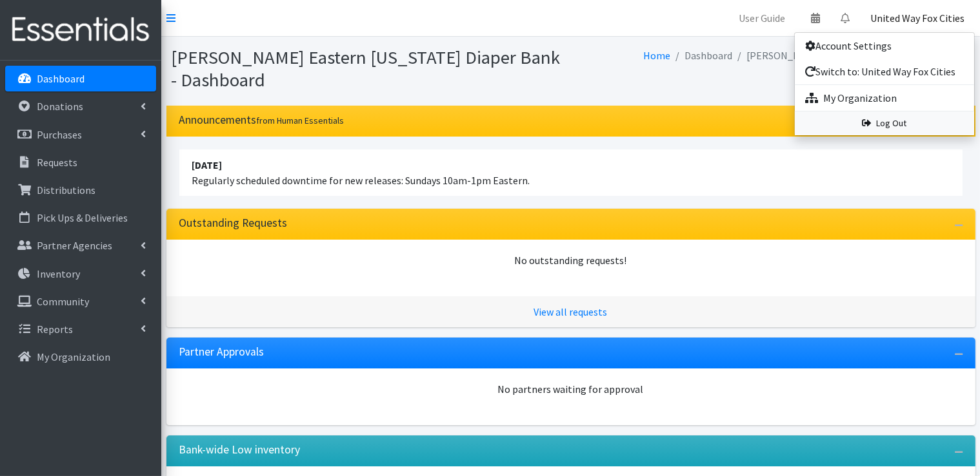 This screenshot has width=980, height=476. I want to click on a: Donations, so click(80, 107).